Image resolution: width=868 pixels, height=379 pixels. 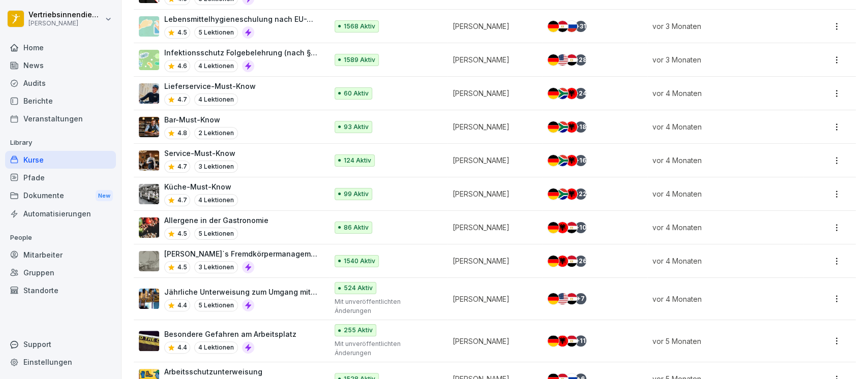 I want to click on img: kpon4nh320e9lf5mryu3zflh.png, so click(x=149, y=160).